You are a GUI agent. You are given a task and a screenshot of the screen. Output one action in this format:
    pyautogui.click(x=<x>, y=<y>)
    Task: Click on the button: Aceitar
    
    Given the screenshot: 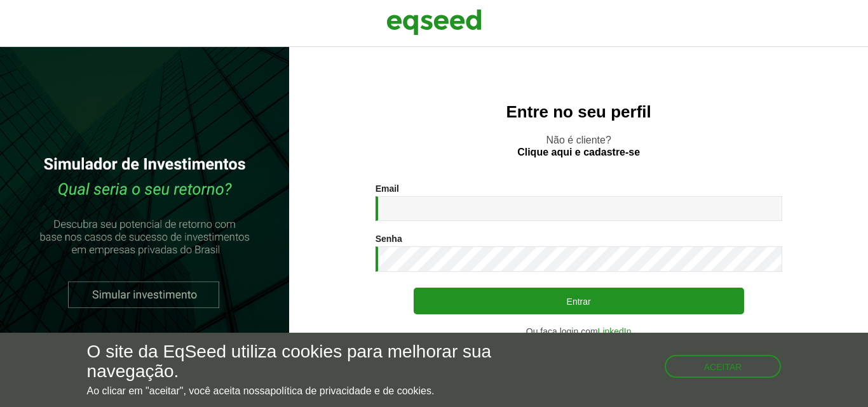 What is the action you would take?
    pyautogui.click(x=723, y=366)
    